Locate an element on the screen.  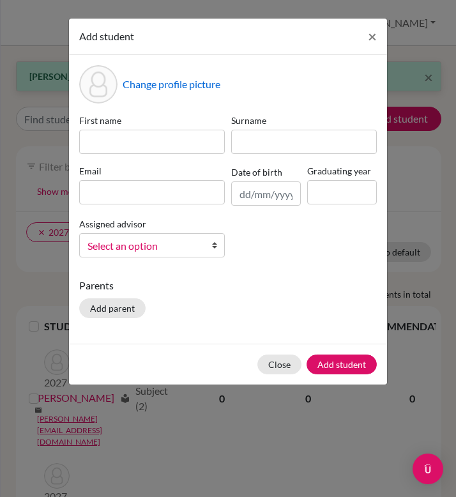
label: First name is located at coordinates (152, 120).